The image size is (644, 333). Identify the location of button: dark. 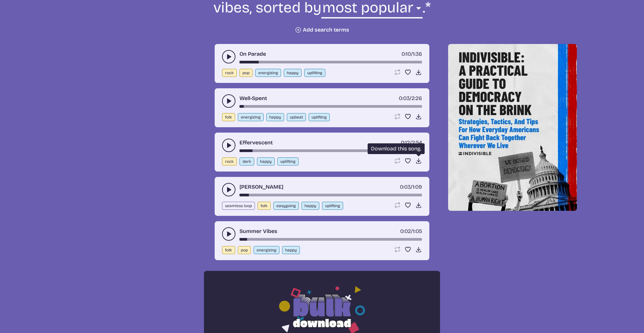
(247, 161).